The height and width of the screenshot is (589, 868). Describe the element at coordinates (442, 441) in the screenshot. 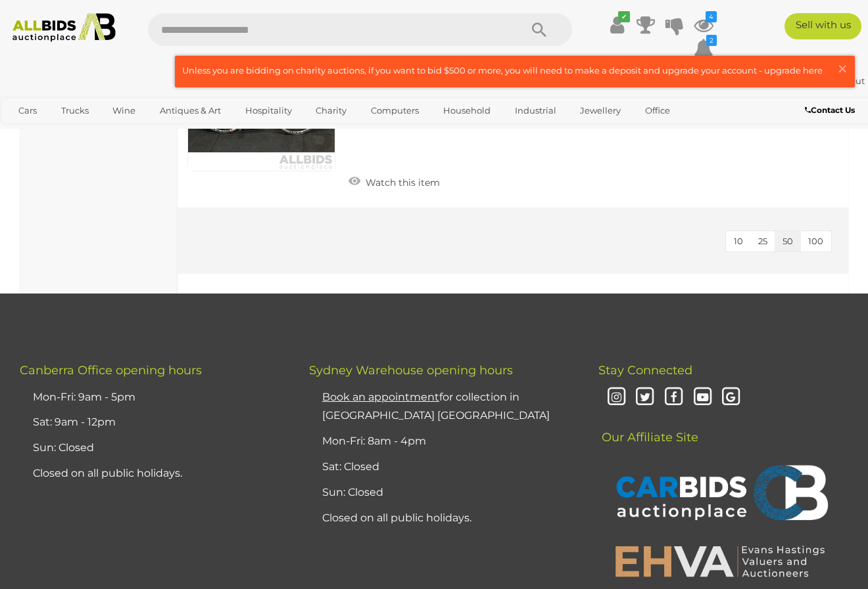

I see `li: Mon-Fri: 8am - 4pm` at that location.